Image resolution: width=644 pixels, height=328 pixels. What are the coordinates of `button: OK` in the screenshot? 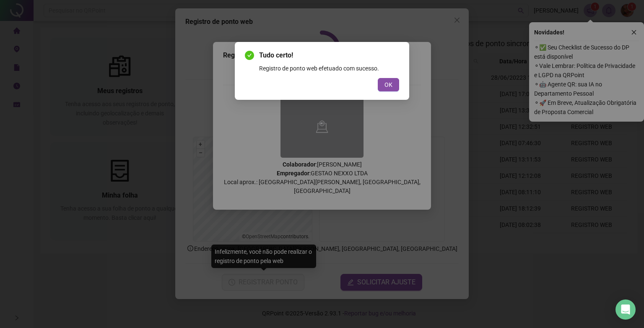 It's located at (388, 85).